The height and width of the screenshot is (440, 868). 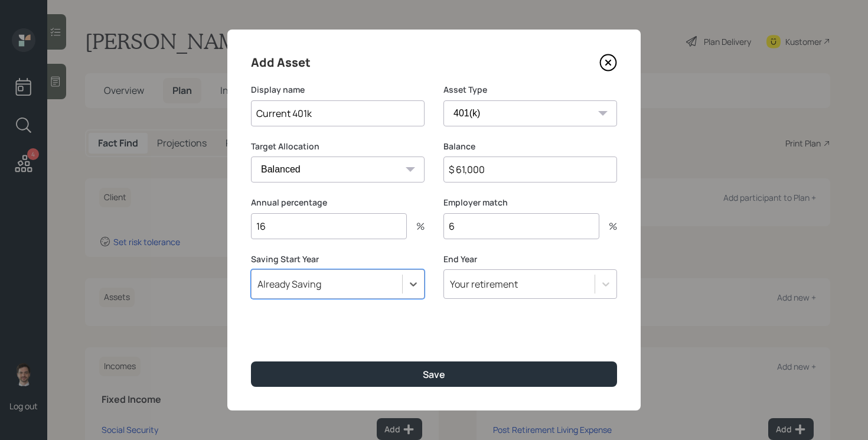 I want to click on label: Display name, so click(x=338, y=90).